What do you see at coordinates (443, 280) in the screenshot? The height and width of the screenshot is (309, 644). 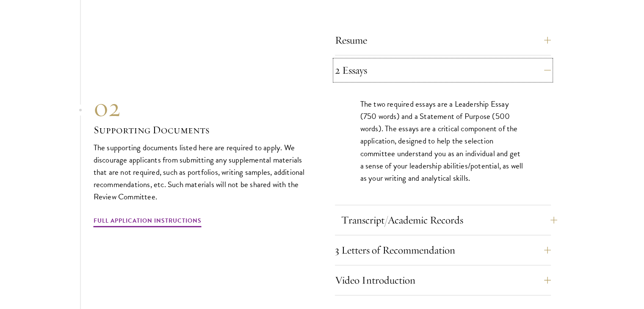 I see `button: Video Introduction` at bounding box center [443, 280].